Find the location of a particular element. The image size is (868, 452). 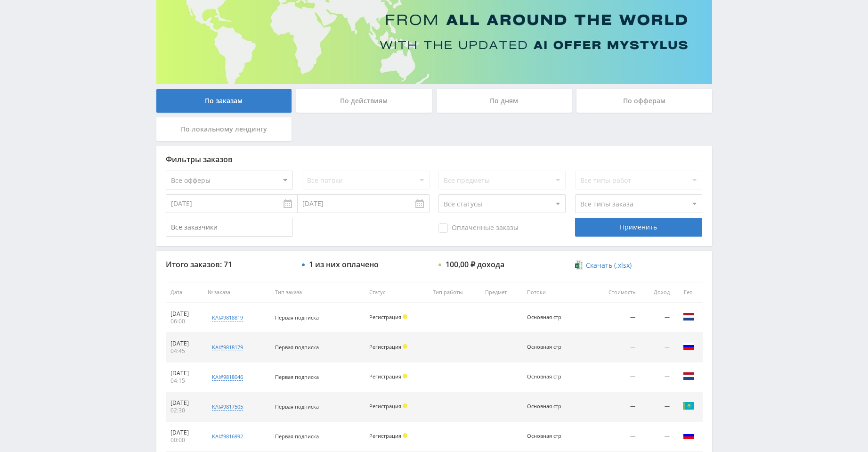

div: kai#9818819 is located at coordinates (228, 317).